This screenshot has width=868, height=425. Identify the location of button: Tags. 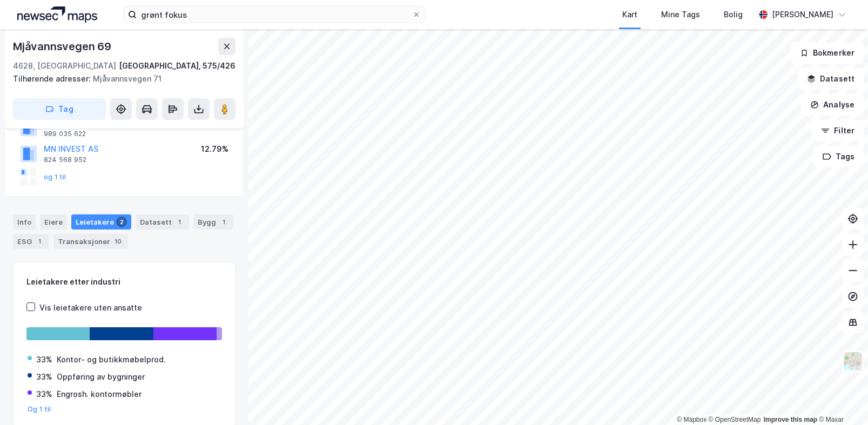
(838, 157).